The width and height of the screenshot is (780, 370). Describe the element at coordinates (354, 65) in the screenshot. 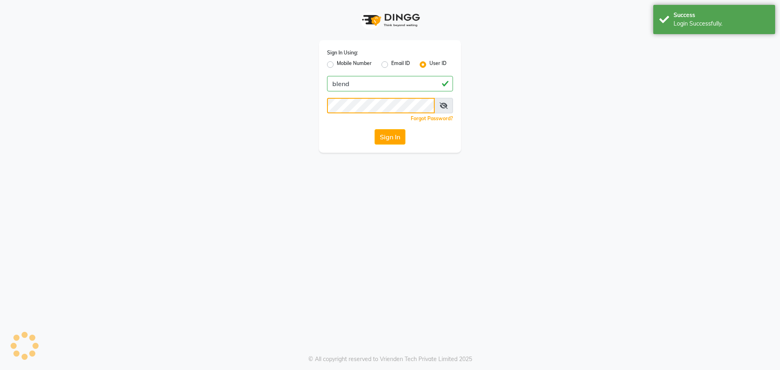

I see `label: Mobile Number` at that location.